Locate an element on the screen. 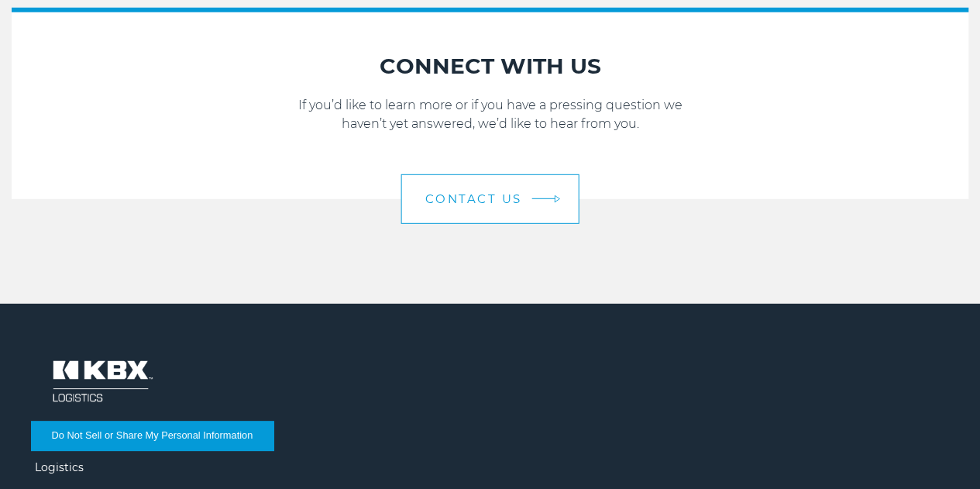 This screenshot has height=489, width=980. img: kbx logo is located at coordinates (101, 382).